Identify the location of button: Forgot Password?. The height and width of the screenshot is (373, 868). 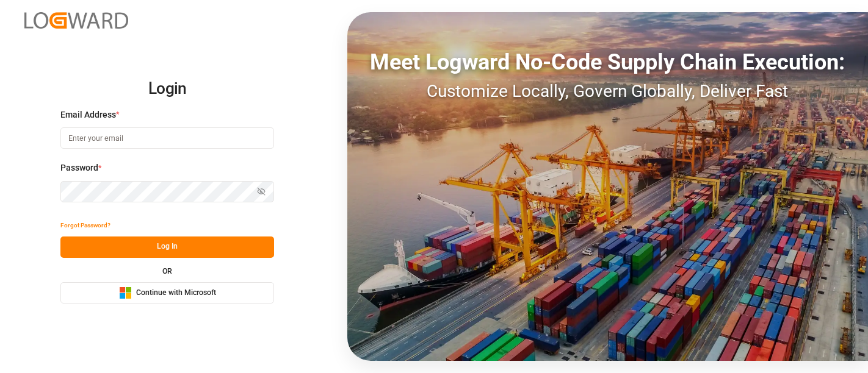
(85, 226).